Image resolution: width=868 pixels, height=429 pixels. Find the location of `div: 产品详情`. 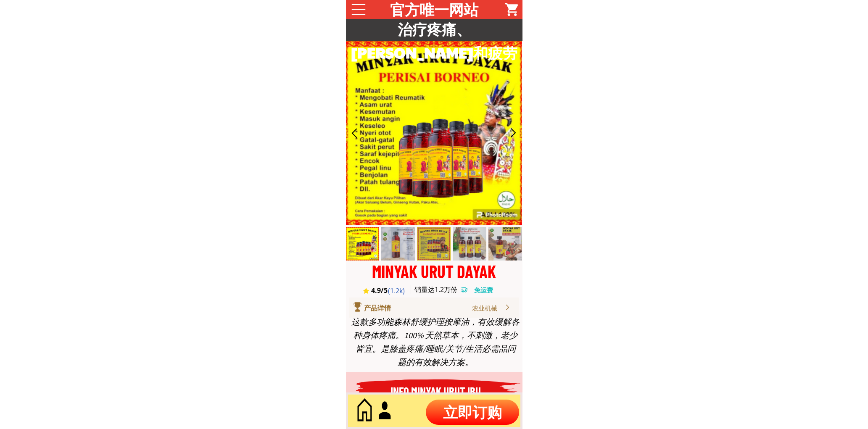

div: 产品详情 is located at coordinates (382, 308).